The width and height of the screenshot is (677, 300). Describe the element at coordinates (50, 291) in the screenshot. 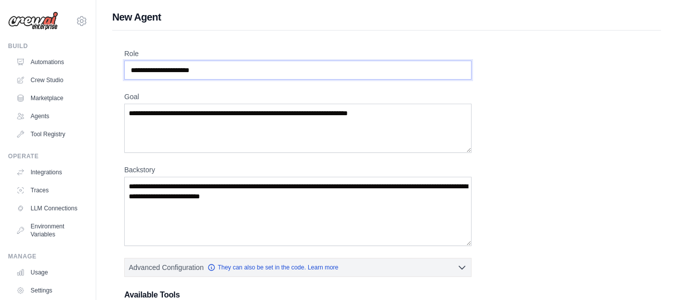

I see `a: Settings` at that location.